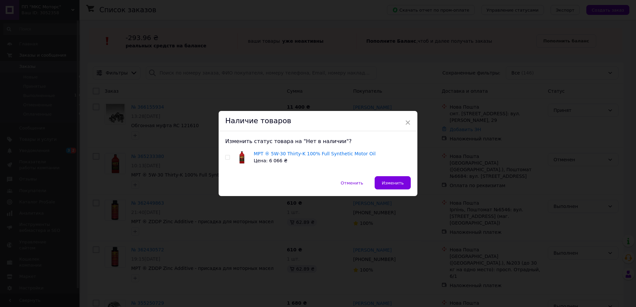  Describe the element at coordinates (352, 183) in the screenshot. I see `span: Отменить` at that location.